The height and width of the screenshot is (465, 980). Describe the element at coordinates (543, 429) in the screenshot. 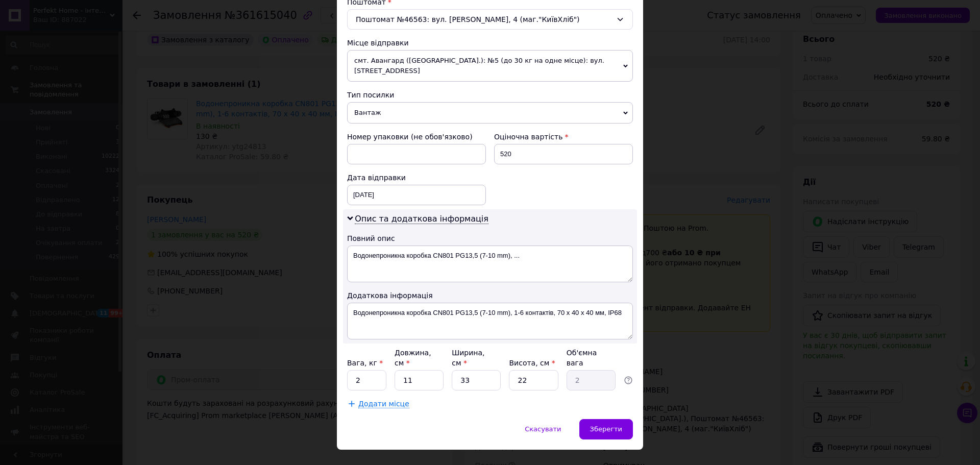

I see `span: Скасувати` at that location.